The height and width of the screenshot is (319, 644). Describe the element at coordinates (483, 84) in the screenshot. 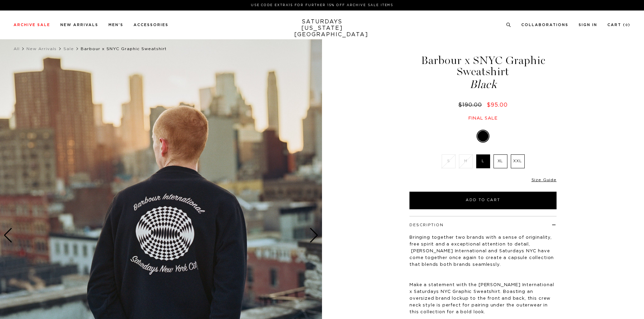

I see `span: Black` at that location.